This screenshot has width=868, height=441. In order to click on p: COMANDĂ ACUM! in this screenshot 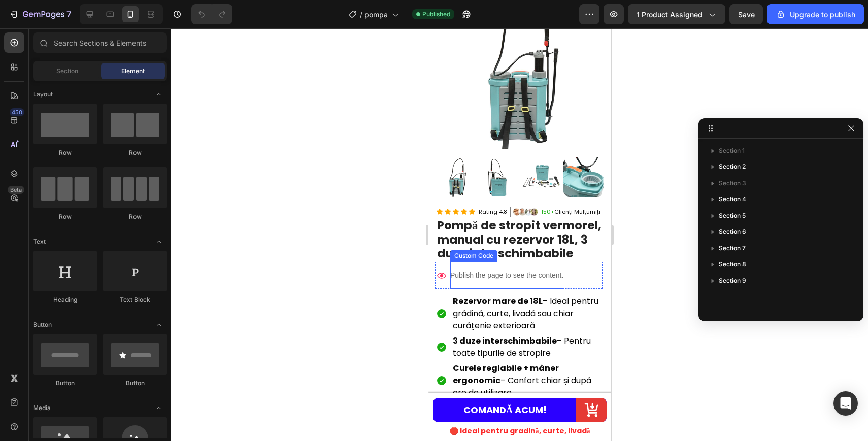, I will do `click(61, 382)`.